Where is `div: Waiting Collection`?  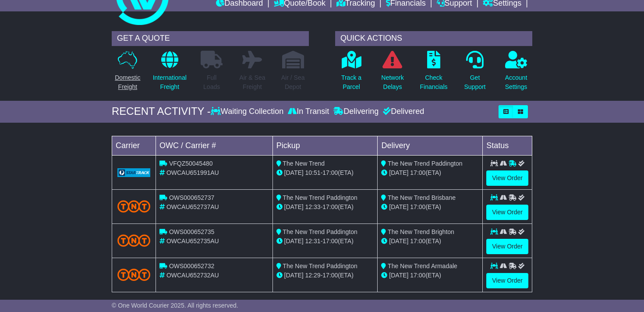 div: Waiting Collection is located at coordinates (248, 112).